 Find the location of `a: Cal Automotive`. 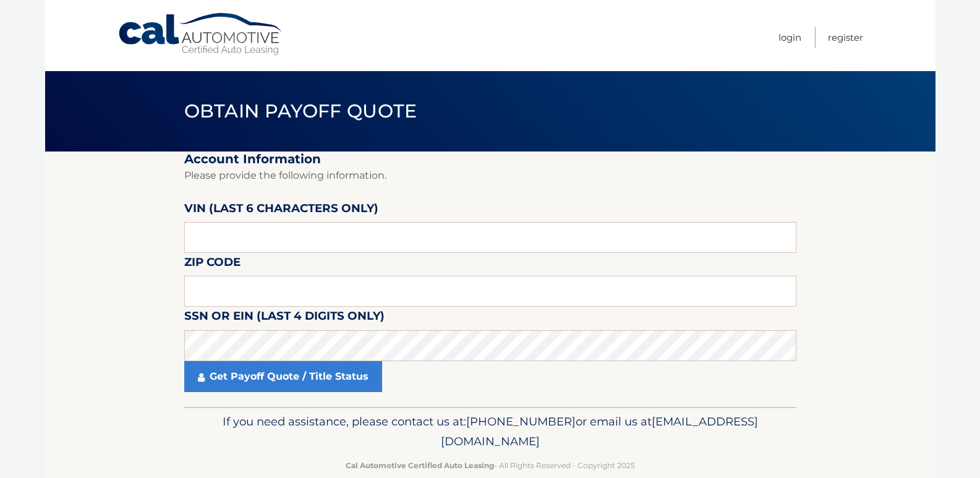

a: Cal Automotive is located at coordinates (201, 34).